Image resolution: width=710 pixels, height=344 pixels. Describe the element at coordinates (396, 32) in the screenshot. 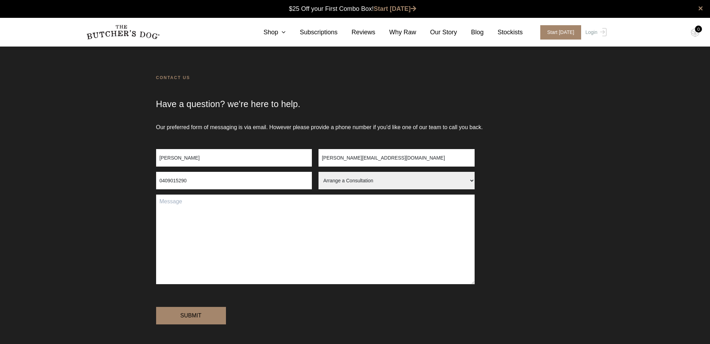

I see `a: Why Raw` at that location.